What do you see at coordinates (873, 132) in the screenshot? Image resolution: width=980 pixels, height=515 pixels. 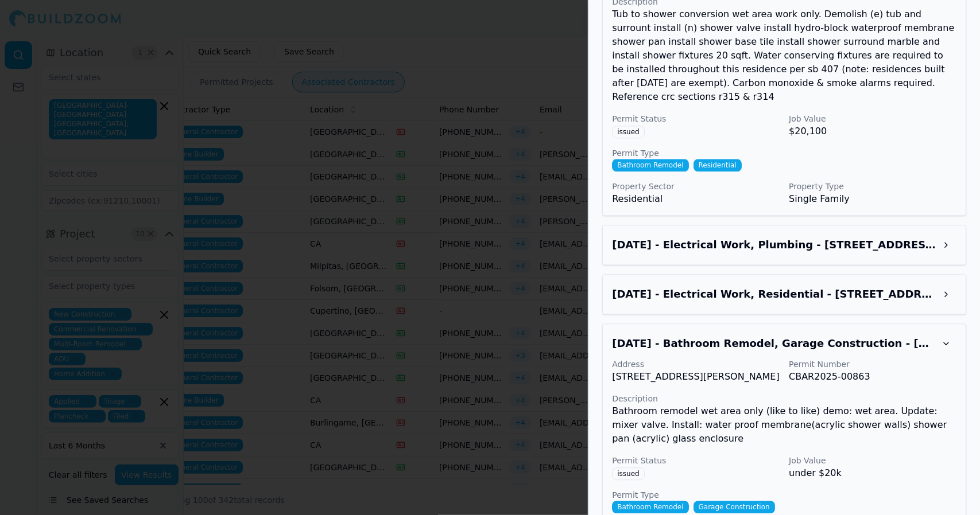 I see `p: $20,100` at bounding box center [873, 132].